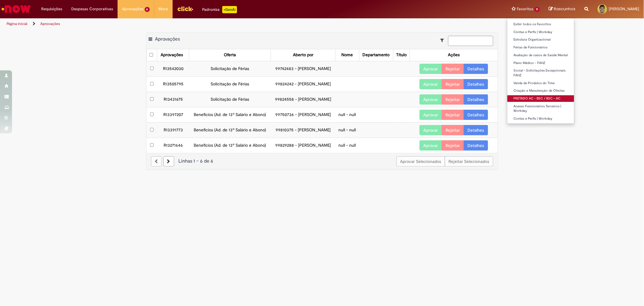 The width and height of the screenshot is (644, 306). What do you see at coordinates (401, 55) in the screenshot?
I see `div: Título` at bounding box center [401, 55].